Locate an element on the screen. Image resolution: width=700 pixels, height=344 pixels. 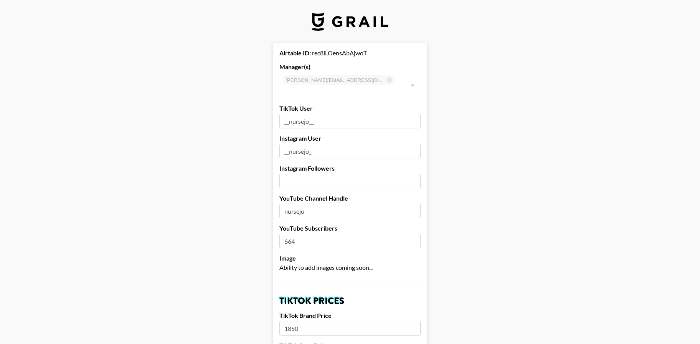
label: Instagram Followers is located at coordinates (350, 168).